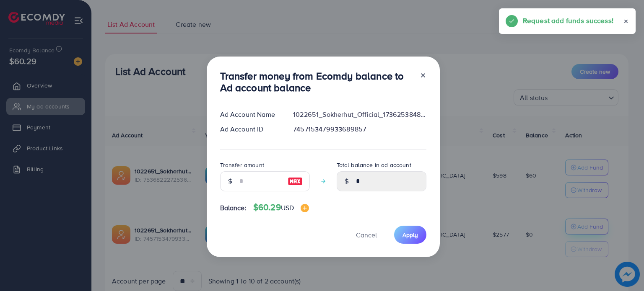 This screenshot has width=644, height=291. Describe the element at coordinates (250, 114) in the screenshot. I see `div: Ad Account Name` at that location.